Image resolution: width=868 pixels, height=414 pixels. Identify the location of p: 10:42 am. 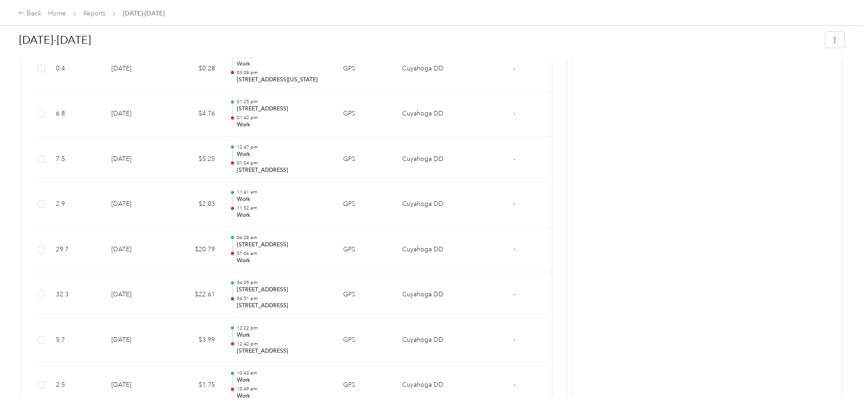
(283, 373).